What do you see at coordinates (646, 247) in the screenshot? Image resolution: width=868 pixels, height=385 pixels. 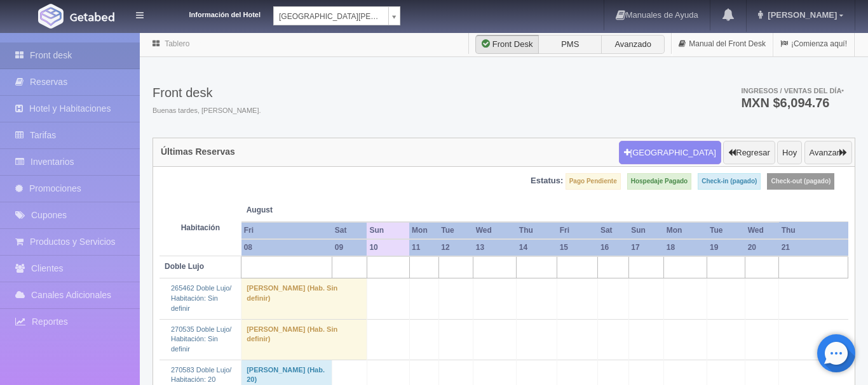 I see `th: 17` at bounding box center [646, 247].